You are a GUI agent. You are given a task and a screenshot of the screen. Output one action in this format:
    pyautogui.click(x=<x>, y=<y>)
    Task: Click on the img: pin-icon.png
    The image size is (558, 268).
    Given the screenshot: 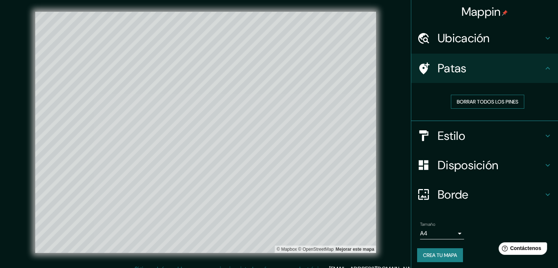 What is the action you would take?
    pyautogui.click(x=505, y=13)
    